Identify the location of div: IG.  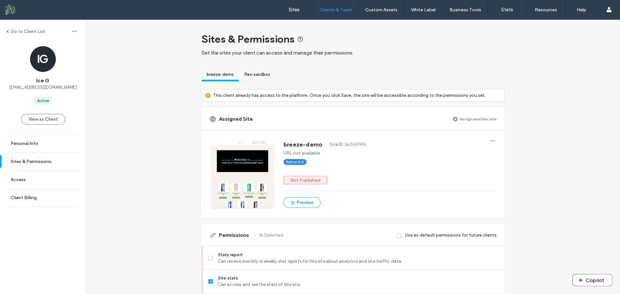
(43, 59).